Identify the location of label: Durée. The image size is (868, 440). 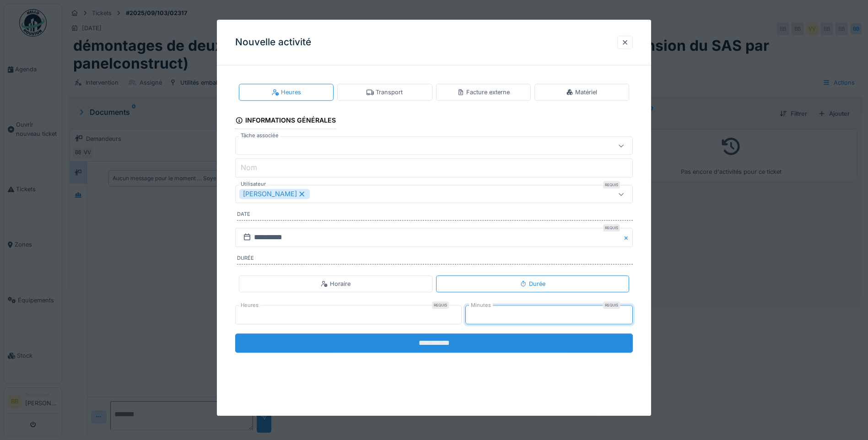
(435, 259).